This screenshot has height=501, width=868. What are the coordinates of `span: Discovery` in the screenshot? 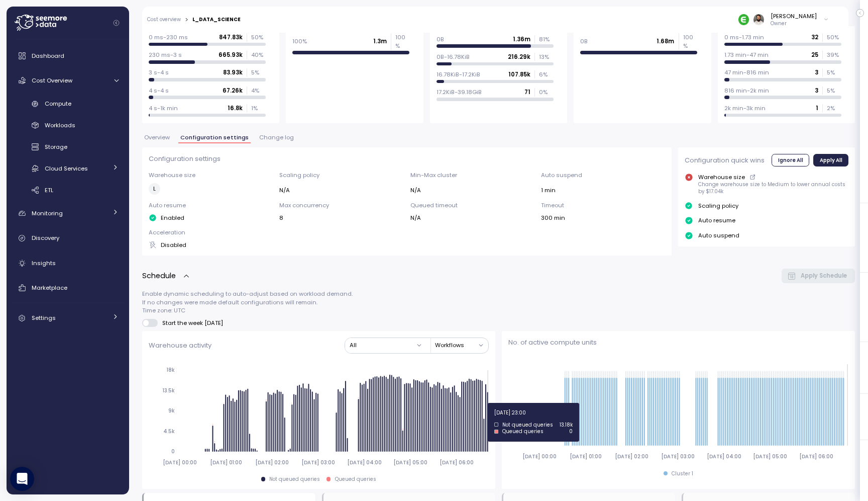 It's located at (45, 238).